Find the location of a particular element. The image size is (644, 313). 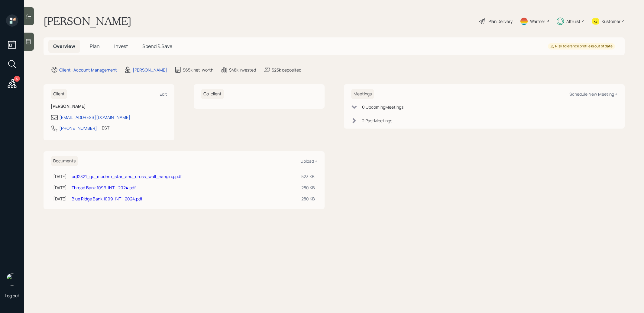

div: $48k invested is located at coordinates (242, 70).